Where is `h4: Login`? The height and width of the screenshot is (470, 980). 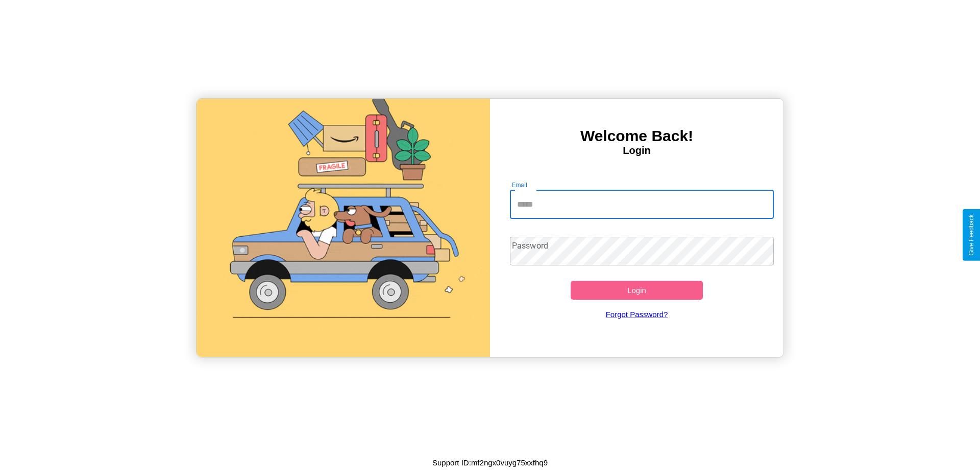 h4: Login is located at coordinates (637, 150).